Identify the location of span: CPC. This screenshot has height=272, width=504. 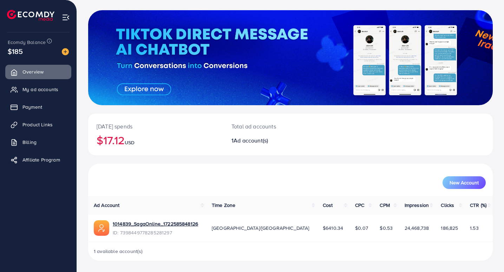
(360, 205).